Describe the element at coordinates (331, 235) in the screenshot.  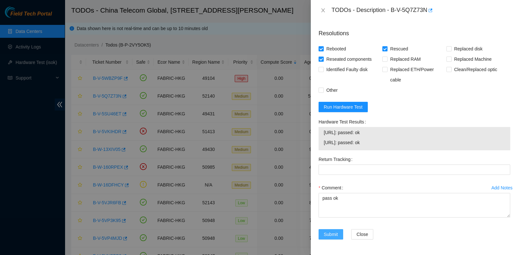
I see `button: Submit` at that location.